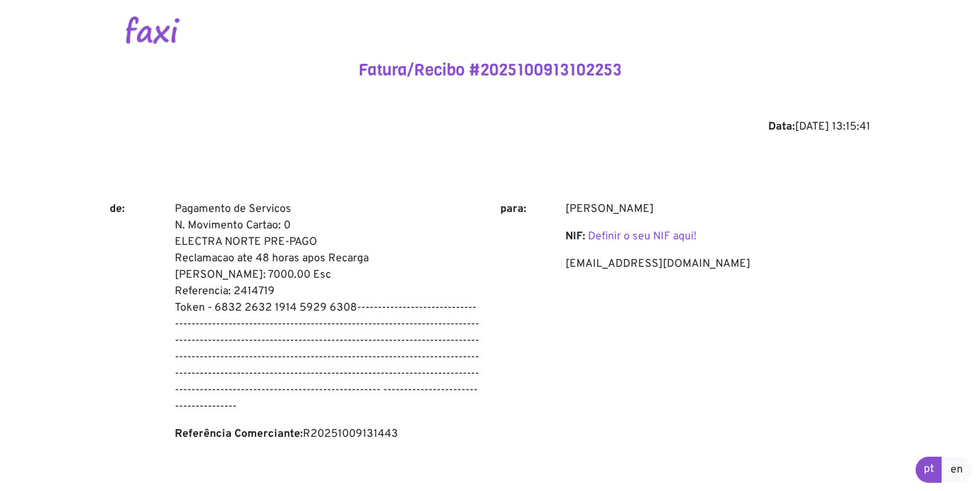 The width and height of the screenshot is (980, 491). I want to click on b: Referência Comerciante:, so click(239, 434).